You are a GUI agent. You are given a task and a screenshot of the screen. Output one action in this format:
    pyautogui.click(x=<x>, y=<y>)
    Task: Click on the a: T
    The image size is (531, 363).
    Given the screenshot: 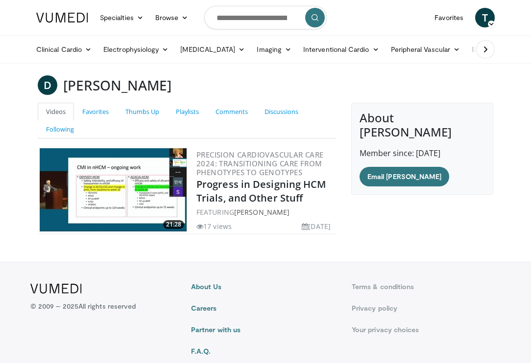 What is the action you would take?
    pyautogui.click(x=485, y=18)
    